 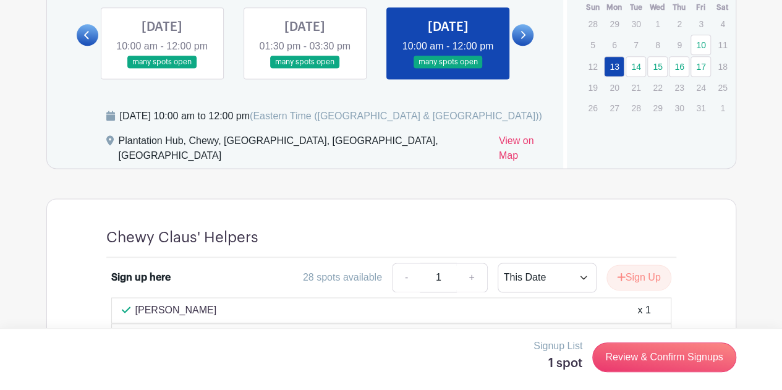 What do you see at coordinates (701, 87) in the screenshot?
I see `p: 24` at bounding box center [701, 87].